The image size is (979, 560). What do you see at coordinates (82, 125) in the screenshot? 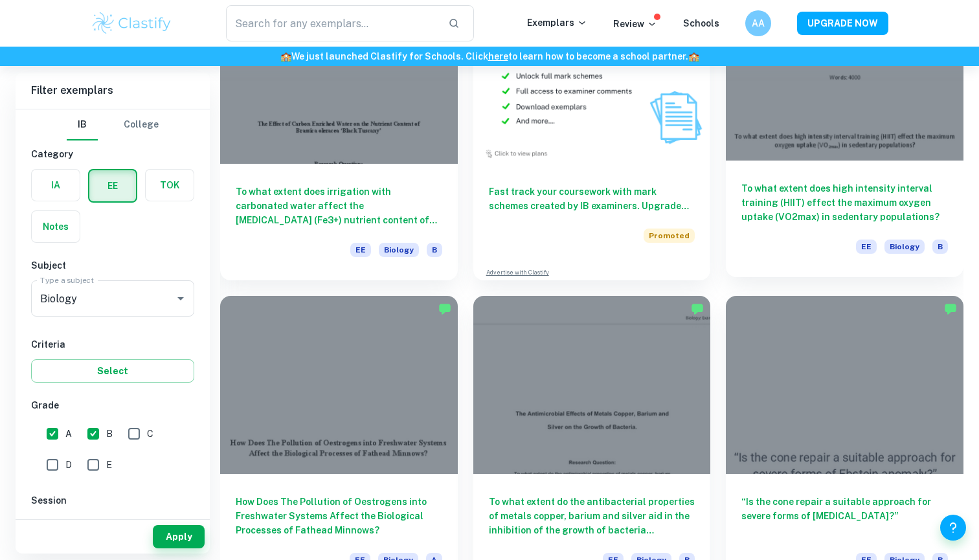
I see `button: IB` at bounding box center [82, 125].